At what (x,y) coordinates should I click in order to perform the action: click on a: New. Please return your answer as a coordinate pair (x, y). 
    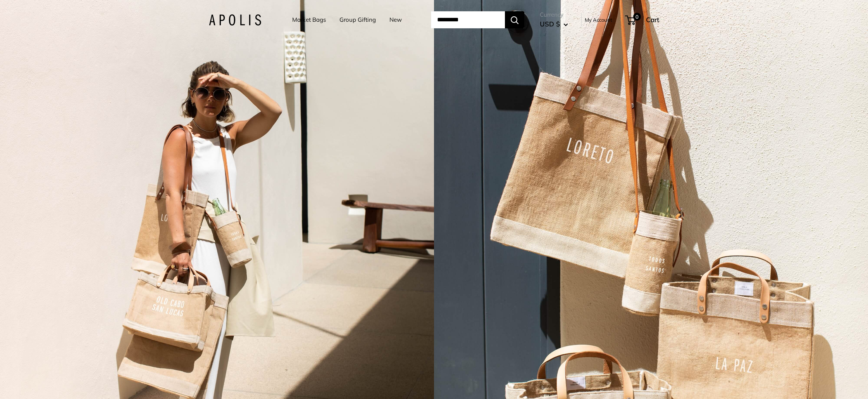
    Looking at the image, I should click on (396, 20).